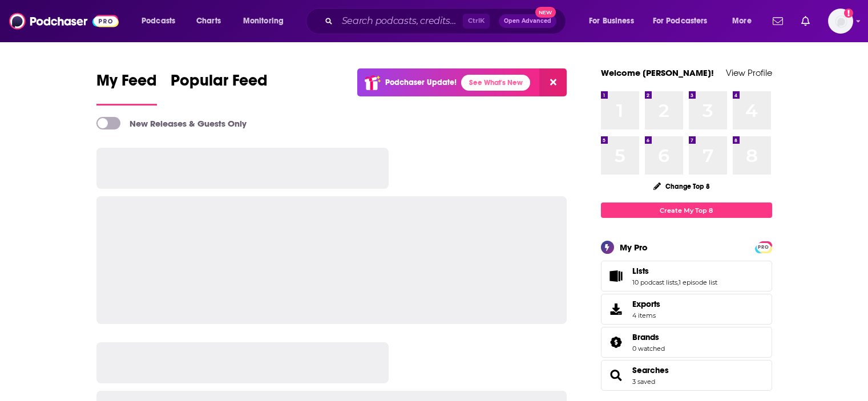 This screenshot has height=401, width=868. I want to click on div: Search podcasts, credits, & more..., so click(447, 21).